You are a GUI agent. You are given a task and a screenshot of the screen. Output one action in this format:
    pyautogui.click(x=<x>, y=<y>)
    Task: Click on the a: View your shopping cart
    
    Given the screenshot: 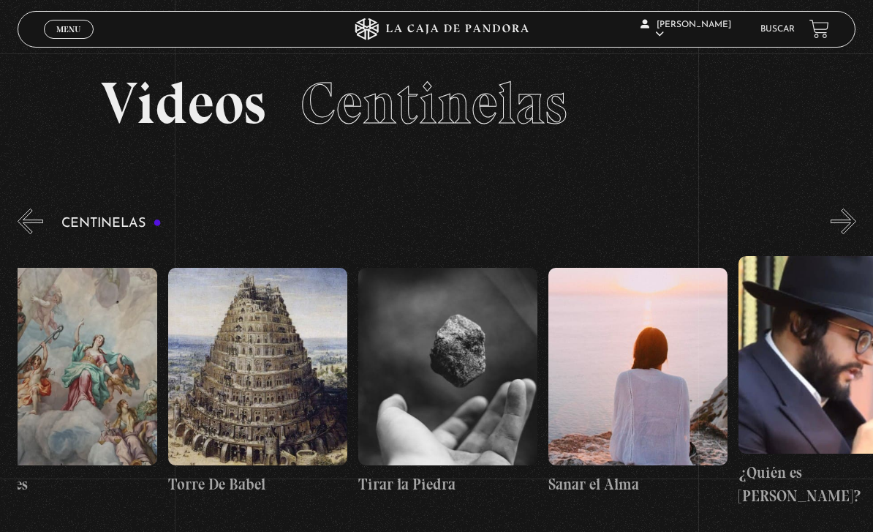 What is the action you would take?
    pyautogui.click(x=819, y=29)
    